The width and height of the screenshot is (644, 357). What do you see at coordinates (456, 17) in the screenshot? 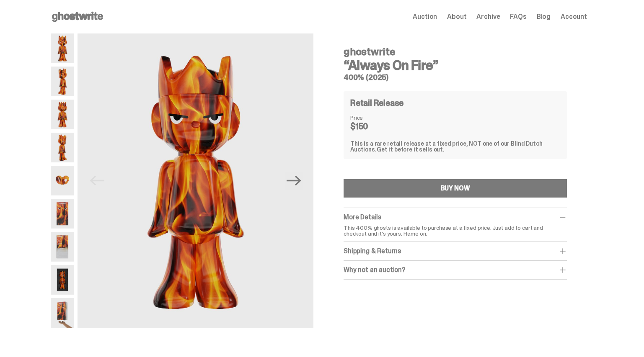
I see `a: About` at bounding box center [456, 17].